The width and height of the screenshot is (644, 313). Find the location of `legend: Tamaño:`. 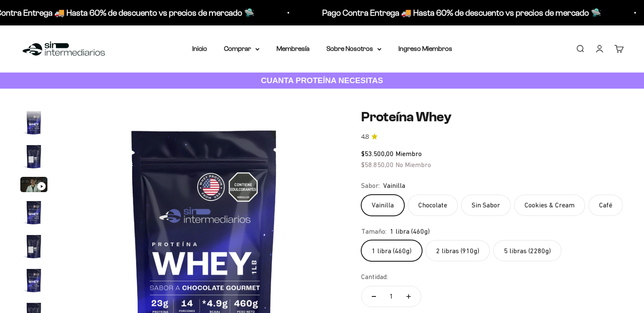

legend: Tamaño: is located at coordinates (374, 231).